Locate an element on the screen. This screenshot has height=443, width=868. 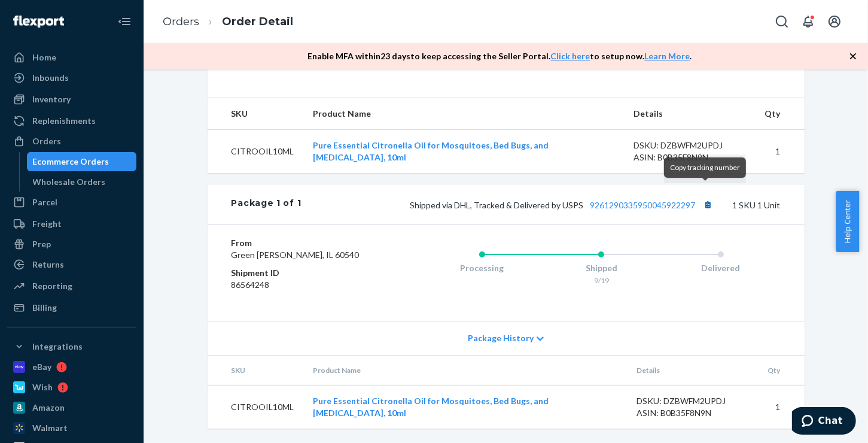
div: Orders is located at coordinates (47, 141).